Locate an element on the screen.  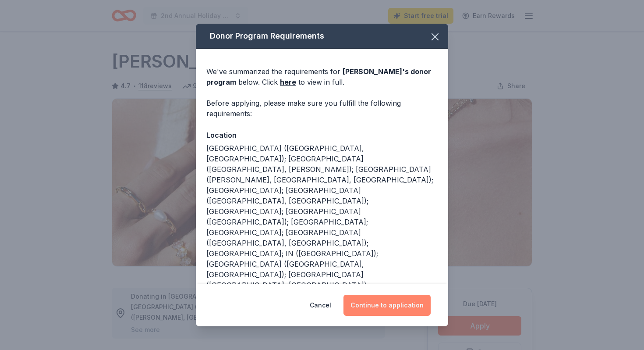
div: Donor Program Requirements is located at coordinates (322, 36).